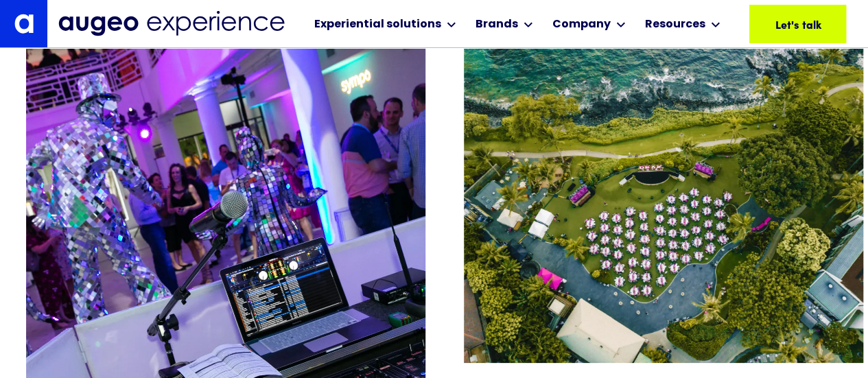 The width and height of the screenshot is (868, 378). Describe the element at coordinates (497, 25) in the screenshot. I see `div: Brands` at that location.